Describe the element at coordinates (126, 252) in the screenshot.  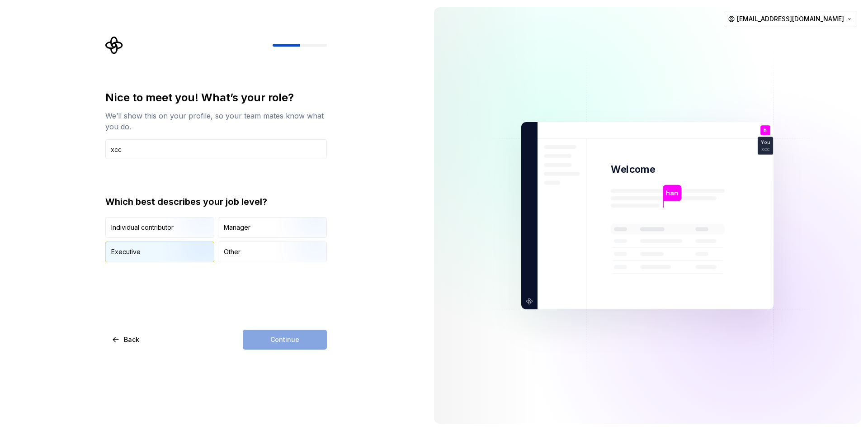
I see `div: Executive` at that location.